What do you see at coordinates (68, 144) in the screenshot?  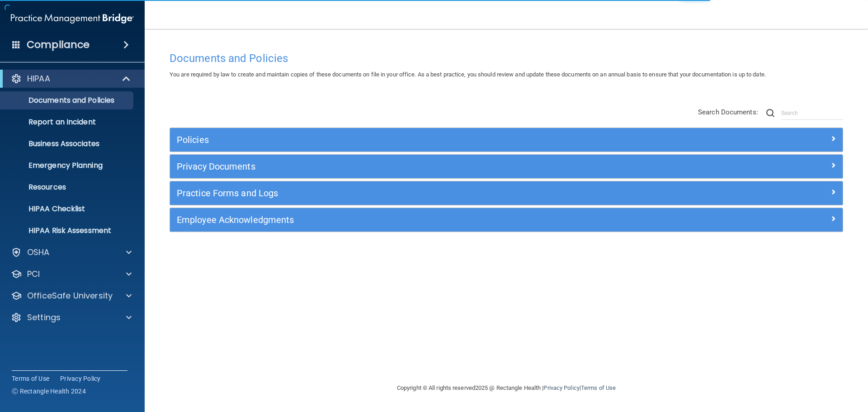 I see `p: Business Associates` at bounding box center [68, 144].